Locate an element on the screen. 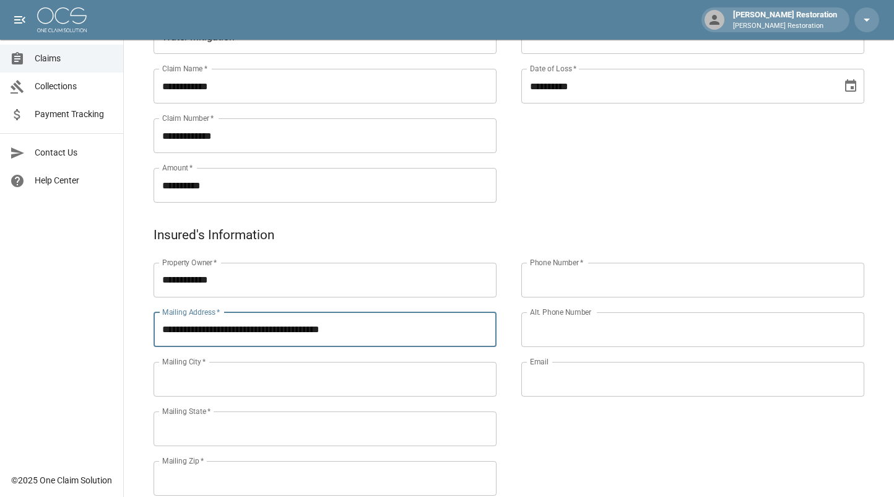  span: Payment Tracking is located at coordinates (74, 114).